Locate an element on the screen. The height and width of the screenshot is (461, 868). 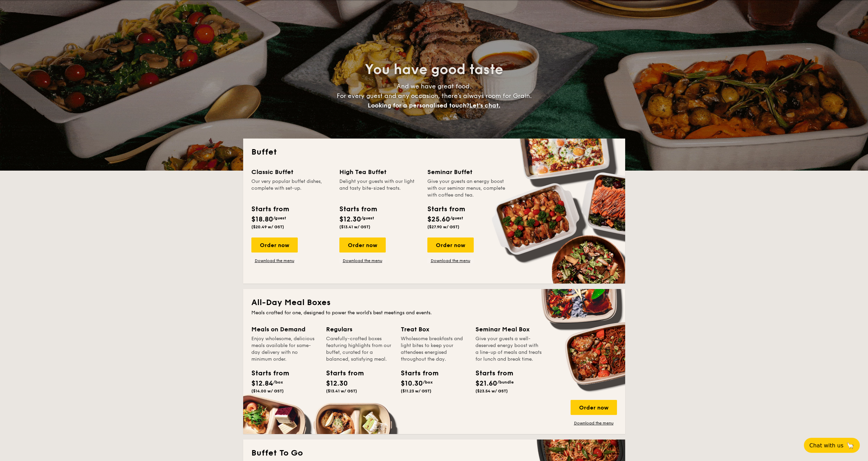
span: /bundle is located at coordinates (505, 382).